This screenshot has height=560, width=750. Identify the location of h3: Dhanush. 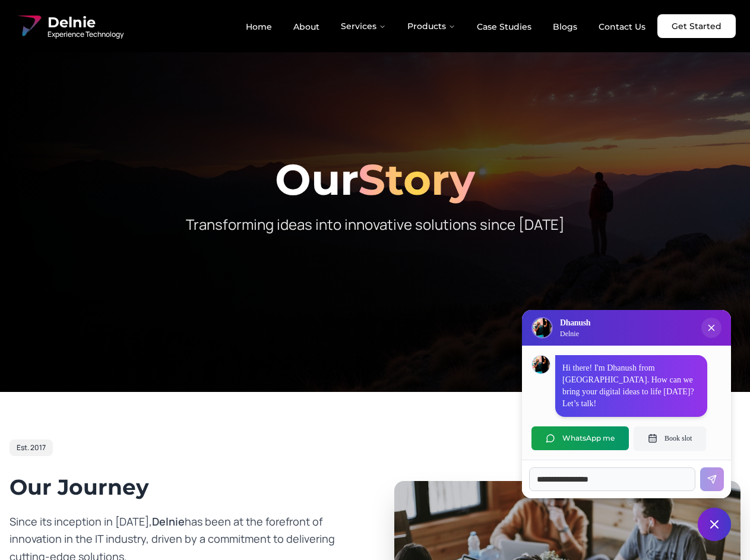
(575, 323).